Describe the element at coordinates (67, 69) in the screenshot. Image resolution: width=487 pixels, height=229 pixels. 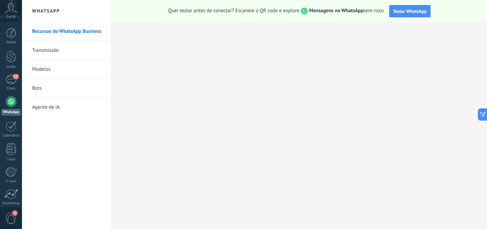
I see `li: Modelos` at that location.